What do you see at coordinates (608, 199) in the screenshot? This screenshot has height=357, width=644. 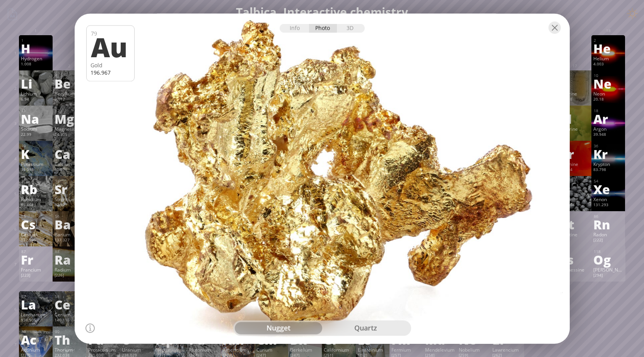 I see `div: Xenon` at bounding box center [608, 199].